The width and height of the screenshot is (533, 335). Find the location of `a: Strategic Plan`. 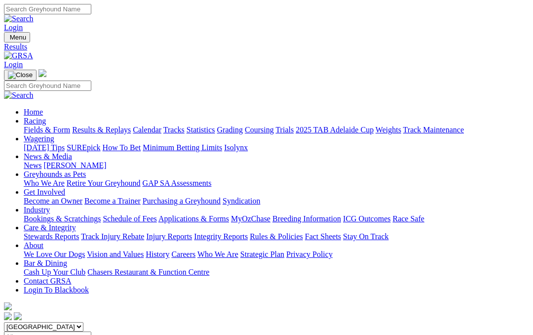

a: Strategic Plan is located at coordinates (262, 254).